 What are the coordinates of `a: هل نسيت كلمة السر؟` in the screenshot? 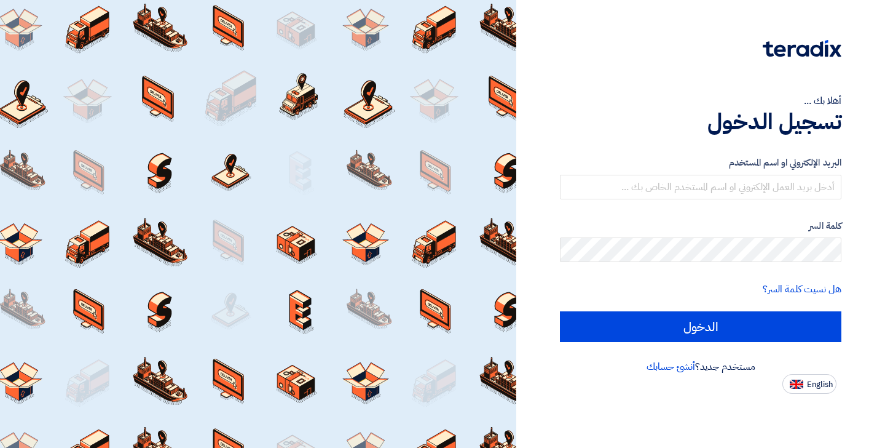 It's located at (802, 289).